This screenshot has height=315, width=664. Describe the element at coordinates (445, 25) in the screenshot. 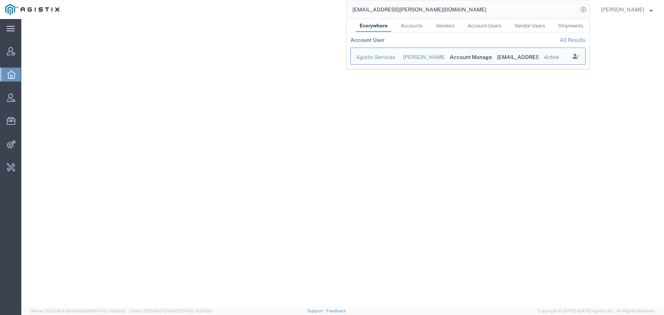

I see `span: Vendors` at that location.